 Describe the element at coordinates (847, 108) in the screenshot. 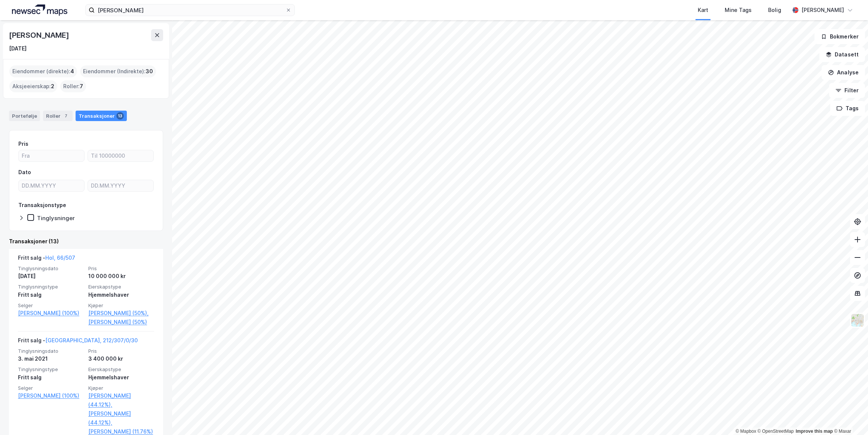

I see `button: Tags` at that location.